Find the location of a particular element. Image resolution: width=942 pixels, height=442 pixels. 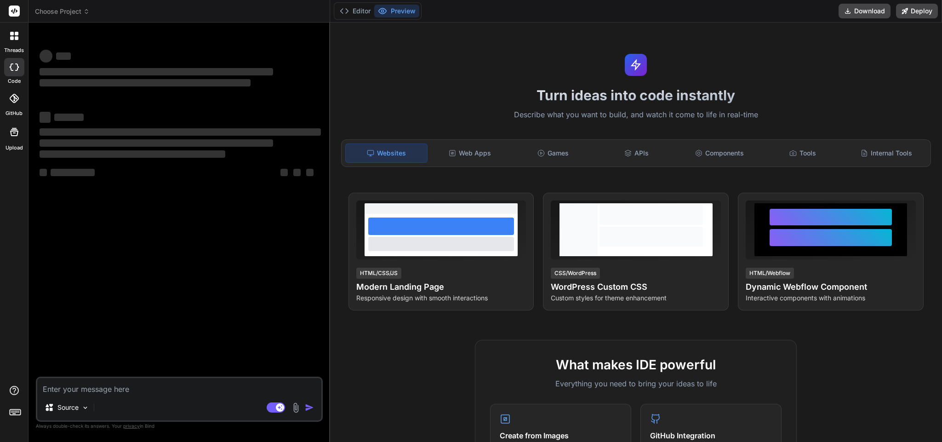

h4: Create from Images is located at coordinates (560, 435).